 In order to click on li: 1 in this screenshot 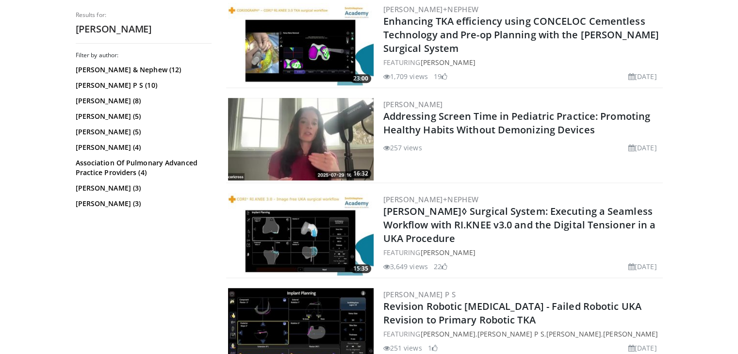, I will do `click(433, 348)`.